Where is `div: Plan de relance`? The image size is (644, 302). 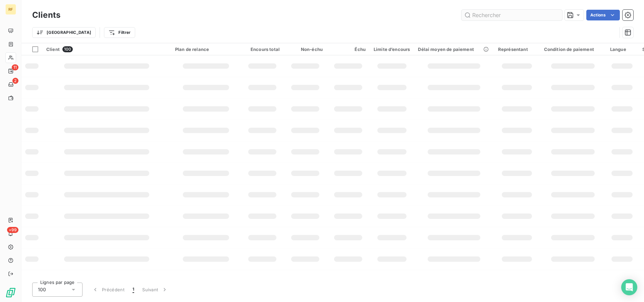
div: Plan de relance is located at coordinates (206, 49).